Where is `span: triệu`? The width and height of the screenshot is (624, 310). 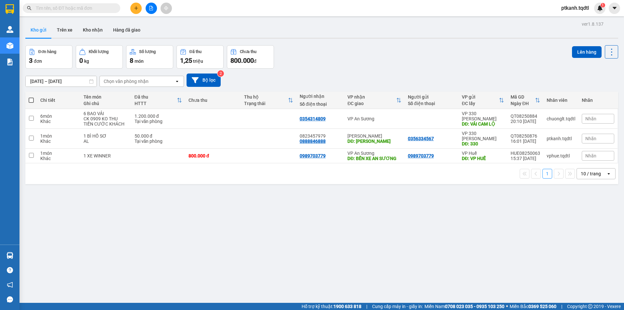 span: triệu is located at coordinates (198, 61).